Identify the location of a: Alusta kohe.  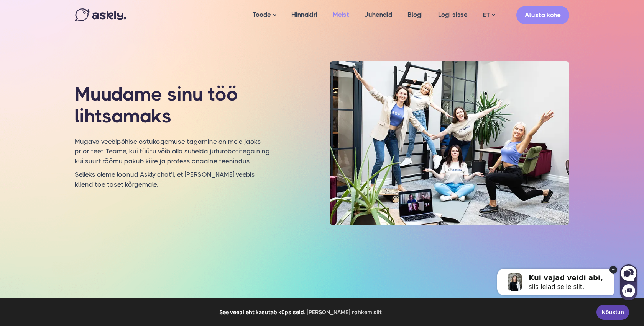
(543, 15).